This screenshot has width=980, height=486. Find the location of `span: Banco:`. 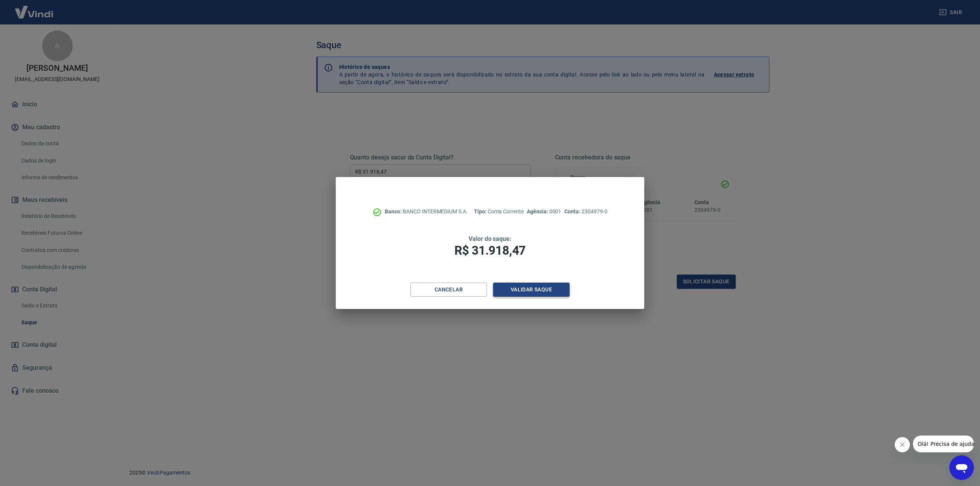

span: Banco: is located at coordinates (393, 212).